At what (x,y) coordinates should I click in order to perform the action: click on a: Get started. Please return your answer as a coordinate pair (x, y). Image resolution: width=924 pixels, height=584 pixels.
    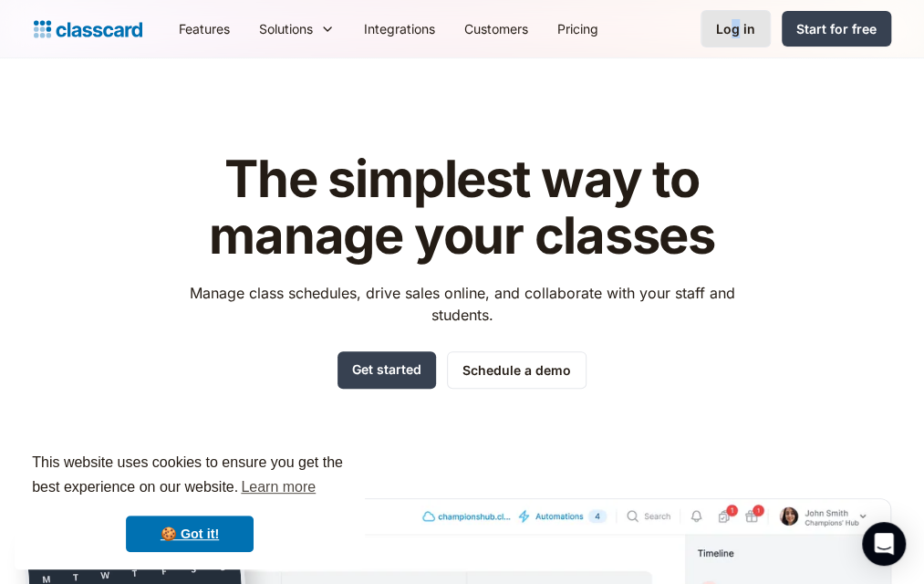
    Looking at the image, I should click on (387, 369).